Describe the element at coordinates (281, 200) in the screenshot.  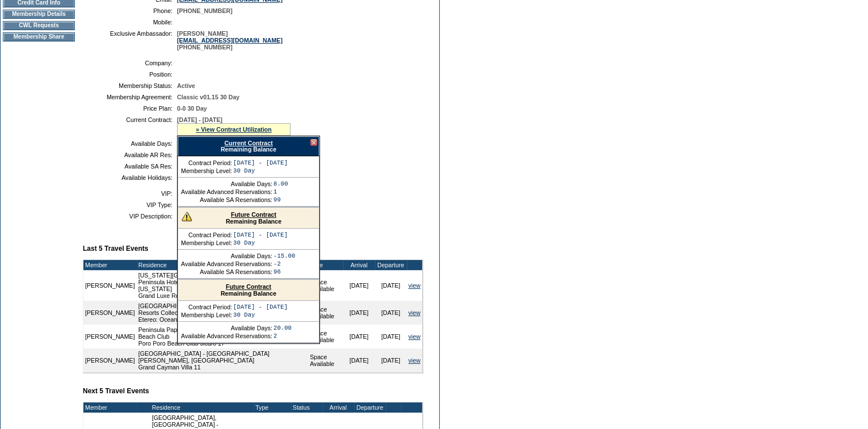
I see `td: 99` at that location.